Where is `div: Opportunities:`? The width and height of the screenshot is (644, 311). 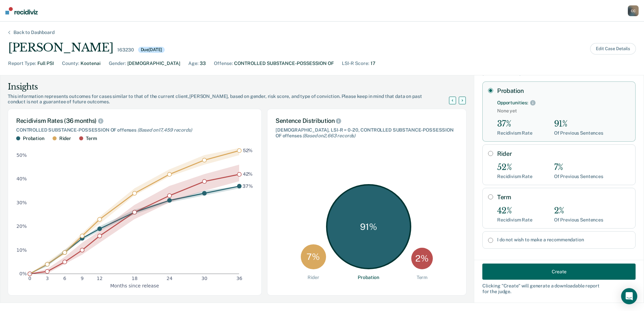 div: Opportunities: is located at coordinates (513, 103).